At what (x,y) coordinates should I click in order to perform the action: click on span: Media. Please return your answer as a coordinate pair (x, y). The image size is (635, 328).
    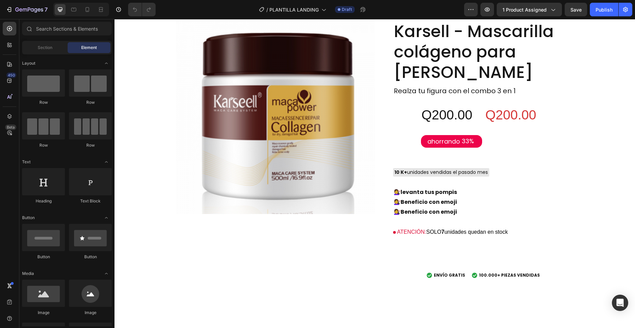
    Looking at the image, I should click on (28, 273).